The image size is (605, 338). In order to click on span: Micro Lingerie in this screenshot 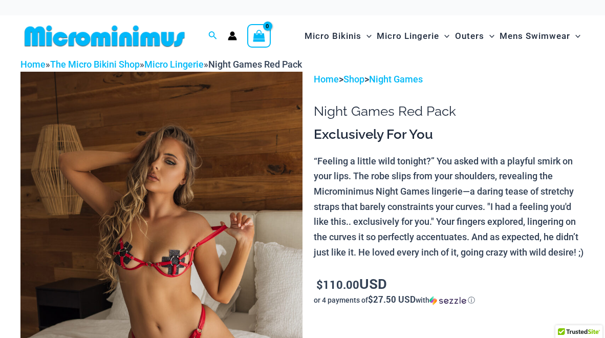, I will do `click(408, 36)`.